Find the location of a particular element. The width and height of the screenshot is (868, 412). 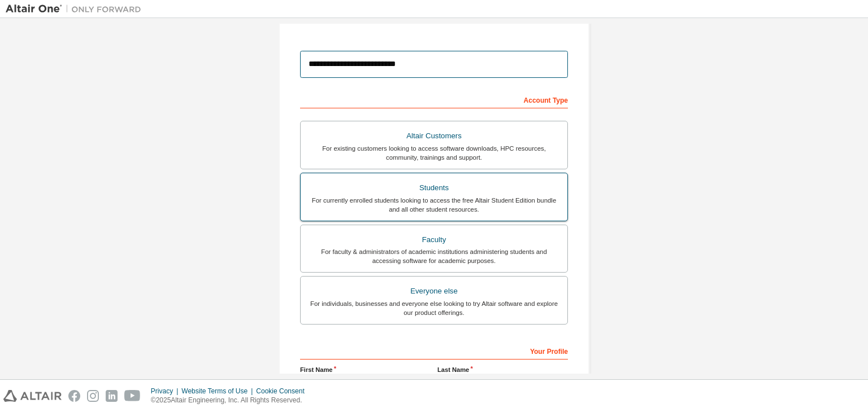

div: Privacy is located at coordinates (166, 391).